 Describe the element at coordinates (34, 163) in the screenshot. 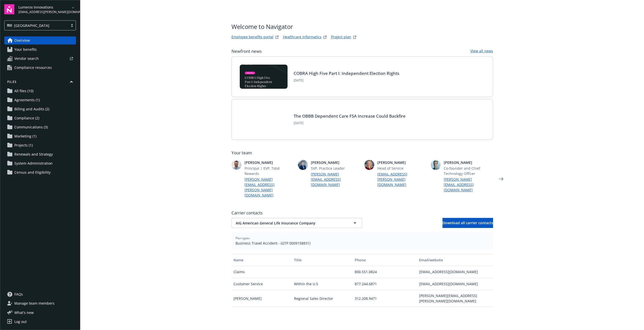

I see `span: System Administration` at that location.